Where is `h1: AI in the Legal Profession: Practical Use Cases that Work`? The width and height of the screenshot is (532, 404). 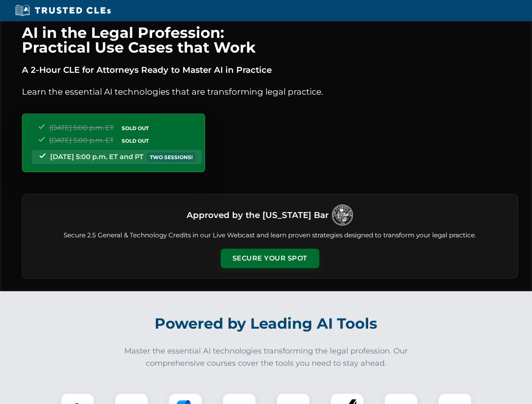
h1: AI in the Legal Profession: Practical Use Cases that Work is located at coordinates (270, 40).